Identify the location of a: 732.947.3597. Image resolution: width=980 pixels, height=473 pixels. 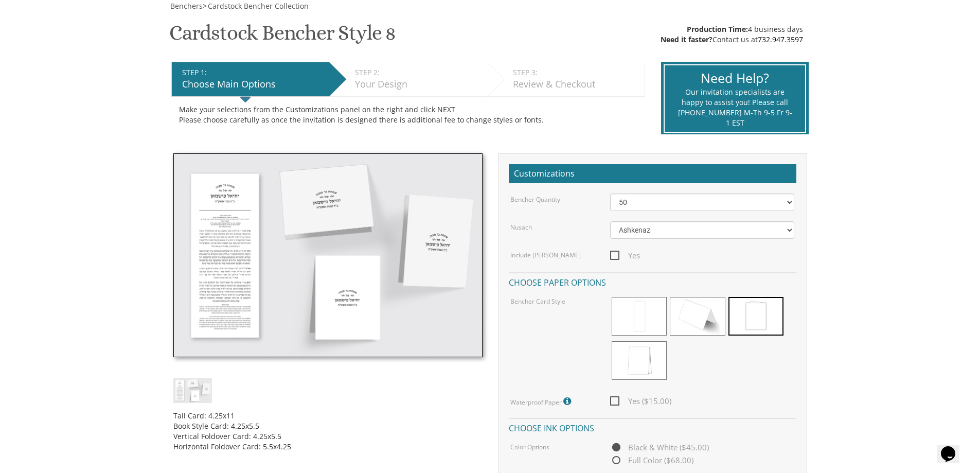
(780, 39).